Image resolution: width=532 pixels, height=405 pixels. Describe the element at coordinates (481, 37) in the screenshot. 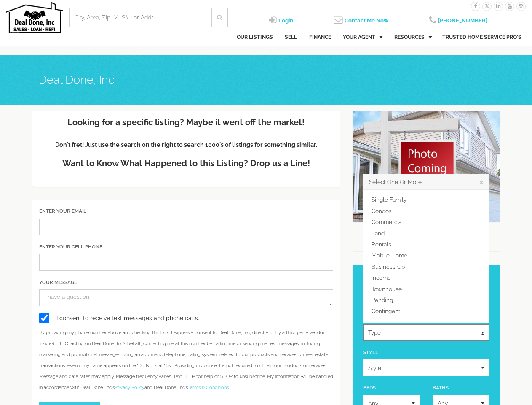

I see `a: Trusted Home Service Pro's` at that location.